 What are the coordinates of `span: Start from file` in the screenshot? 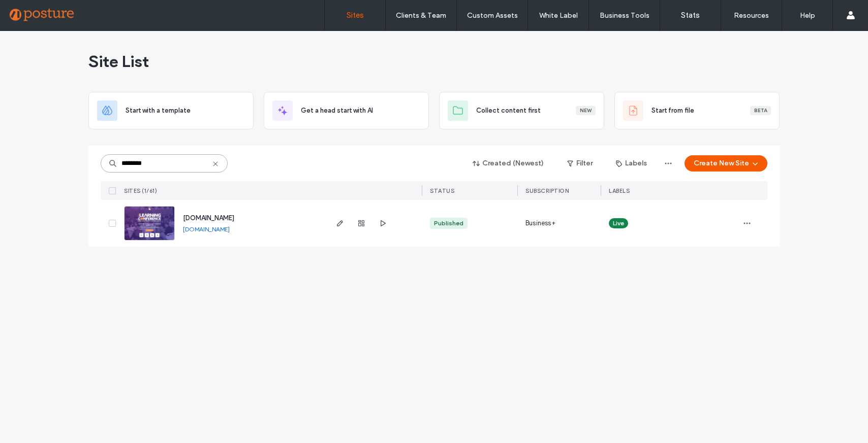 It's located at (673, 111).